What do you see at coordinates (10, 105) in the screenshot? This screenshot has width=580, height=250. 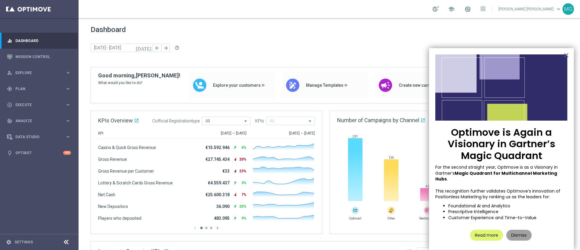 I see `i: play_circle_outline` at bounding box center [10, 105].